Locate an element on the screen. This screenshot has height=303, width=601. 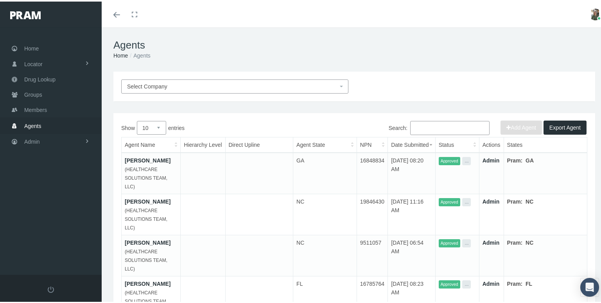
th: Agent Name: activate to sort column ascending is located at coordinates (151, 143).